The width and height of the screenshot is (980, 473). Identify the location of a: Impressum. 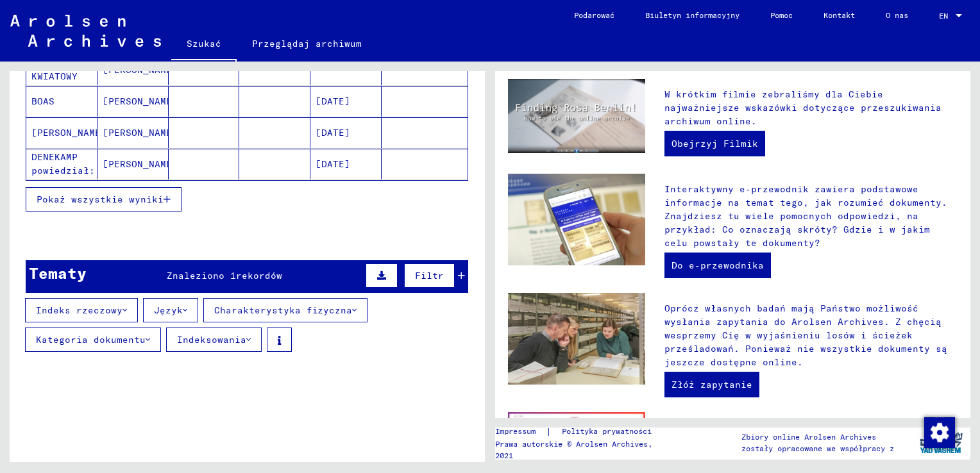
(520, 431).